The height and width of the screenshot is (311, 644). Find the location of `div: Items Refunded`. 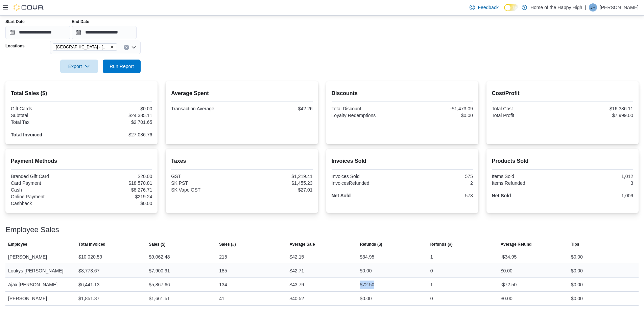

div: Items Refunded is located at coordinates (526, 183).